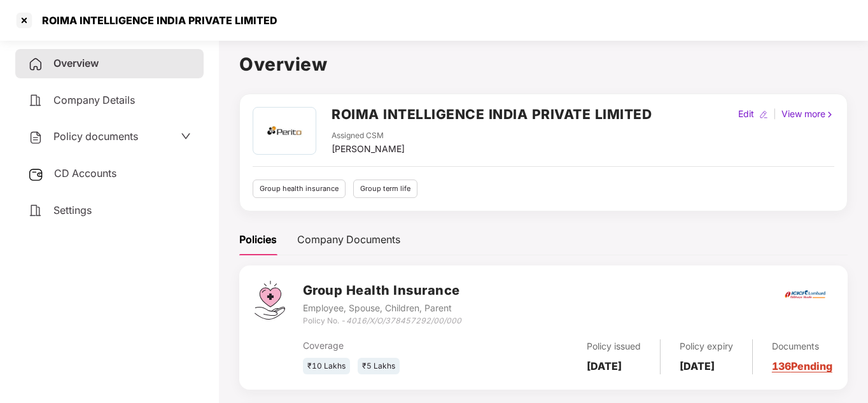 The width and height of the screenshot is (868, 403). I want to click on span: Overview, so click(76, 63).